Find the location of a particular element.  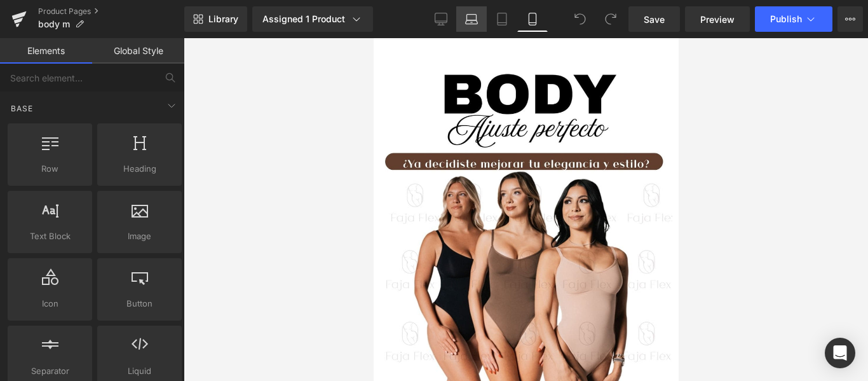

a: Preview is located at coordinates (718, 19).